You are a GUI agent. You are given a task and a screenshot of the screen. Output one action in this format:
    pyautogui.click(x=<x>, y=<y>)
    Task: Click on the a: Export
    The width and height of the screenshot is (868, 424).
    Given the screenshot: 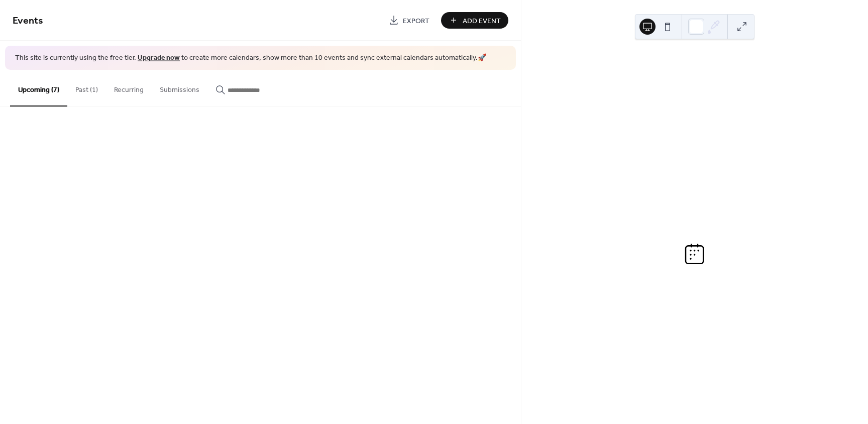 What is the action you would take?
    pyautogui.click(x=409, y=20)
    